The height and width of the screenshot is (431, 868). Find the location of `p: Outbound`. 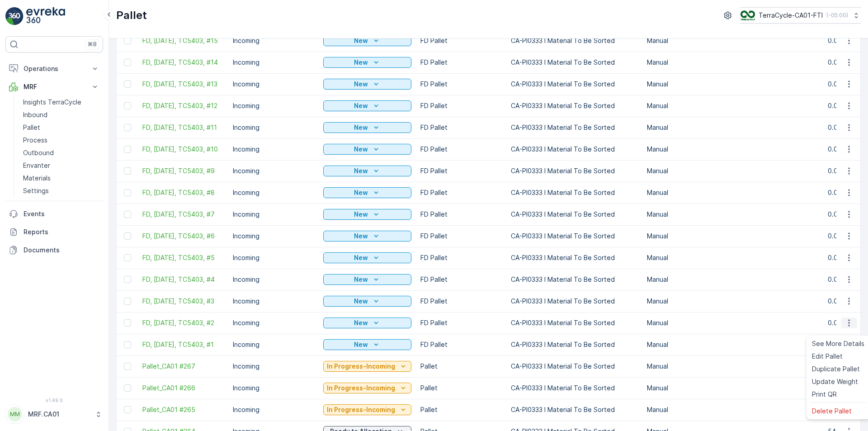

p: Outbound is located at coordinates (38, 153).